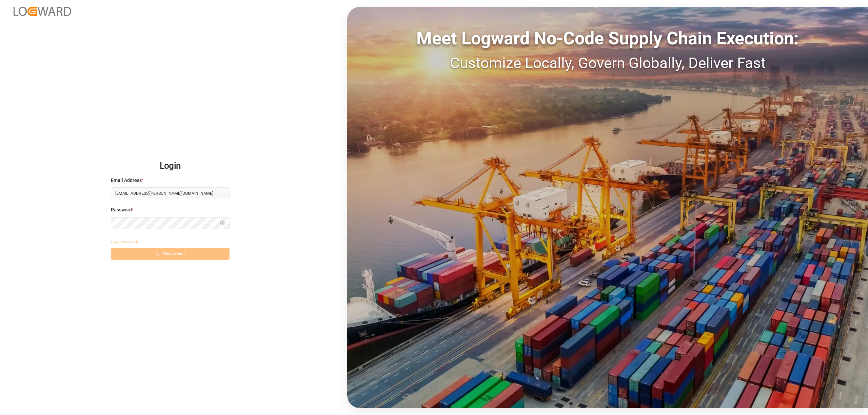 The width and height of the screenshot is (868, 415). Describe the element at coordinates (608, 63) in the screenshot. I see `div: Customize Locally, Govern Globally, Deliver Fast` at that location.